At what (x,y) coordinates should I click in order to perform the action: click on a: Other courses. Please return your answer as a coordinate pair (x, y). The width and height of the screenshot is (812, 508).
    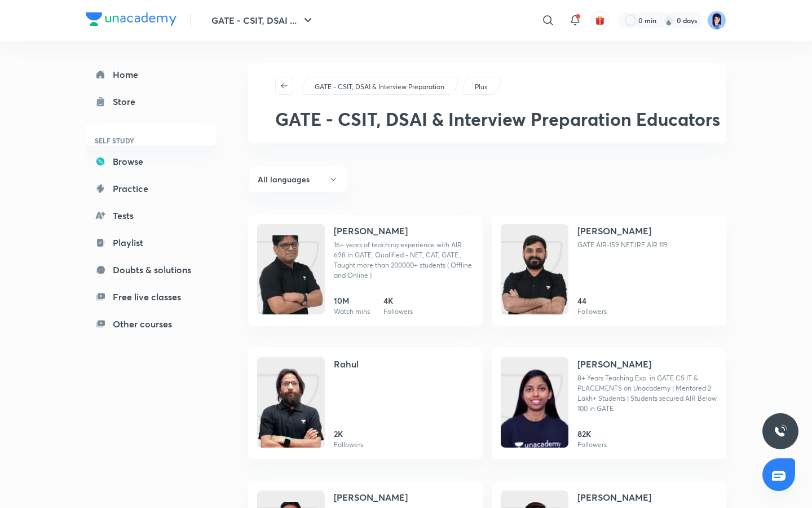
    Looking at the image, I should click on (151, 323).